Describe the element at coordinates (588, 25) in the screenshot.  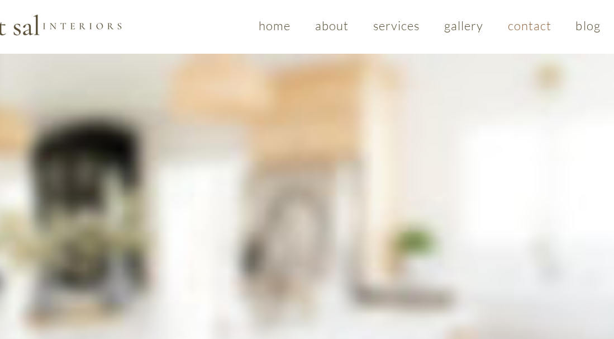
I see `a: blog` at that location.